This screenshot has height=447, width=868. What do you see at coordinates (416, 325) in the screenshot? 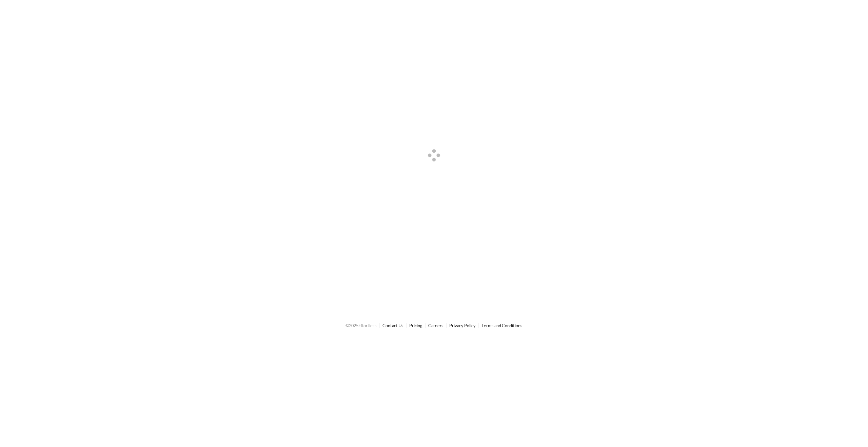
I see `a: Pricing` at bounding box center [416, 325].